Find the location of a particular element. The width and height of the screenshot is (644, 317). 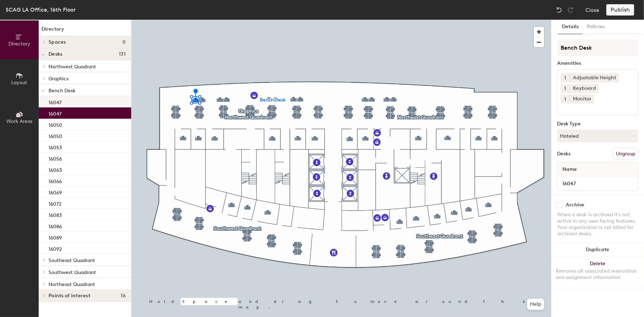

p: 16083 is located at coordinates (55, 214).